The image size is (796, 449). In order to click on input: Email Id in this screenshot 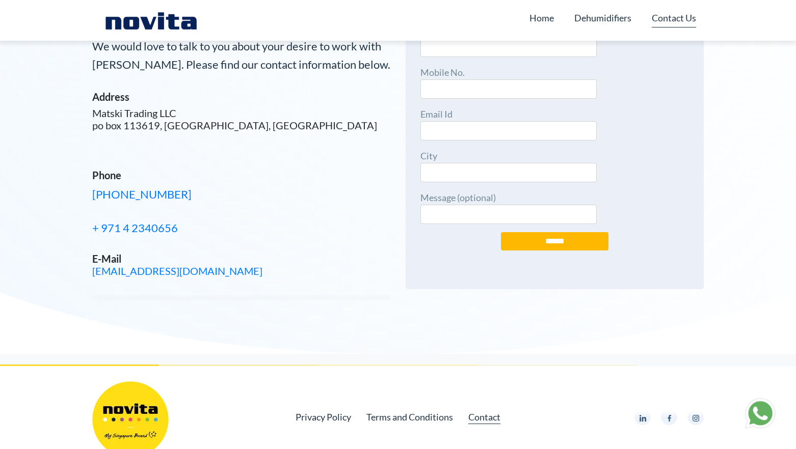, I will do `click(508, 131)`.